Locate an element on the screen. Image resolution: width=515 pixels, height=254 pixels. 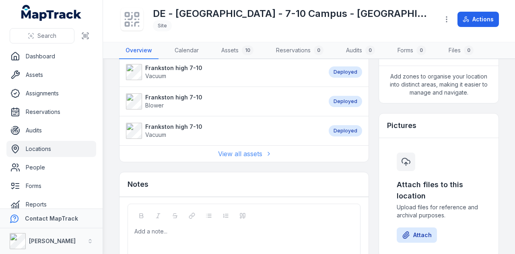
strong: Contact MapTrack is located at coordinates (52, 218).